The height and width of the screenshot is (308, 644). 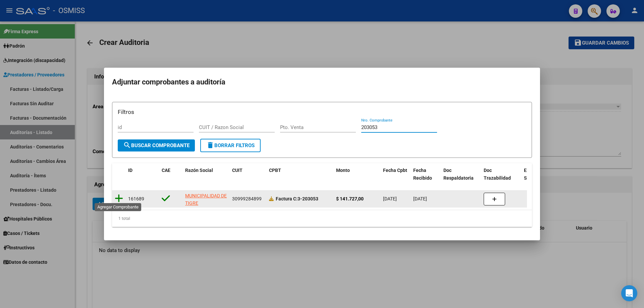 I want to click on datatable-header-cell: Doc Trazabilidad, so click(x=501, y=174).